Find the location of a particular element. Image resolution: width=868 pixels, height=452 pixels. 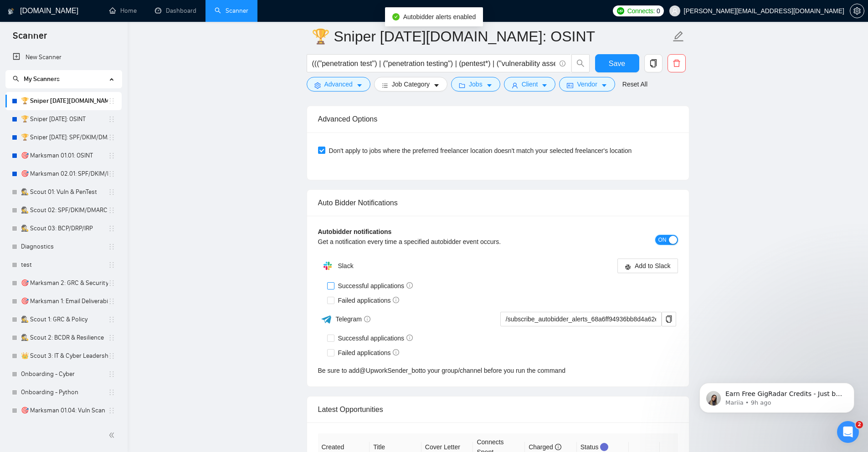

a: homeHome is located at coordinates (123, 10).